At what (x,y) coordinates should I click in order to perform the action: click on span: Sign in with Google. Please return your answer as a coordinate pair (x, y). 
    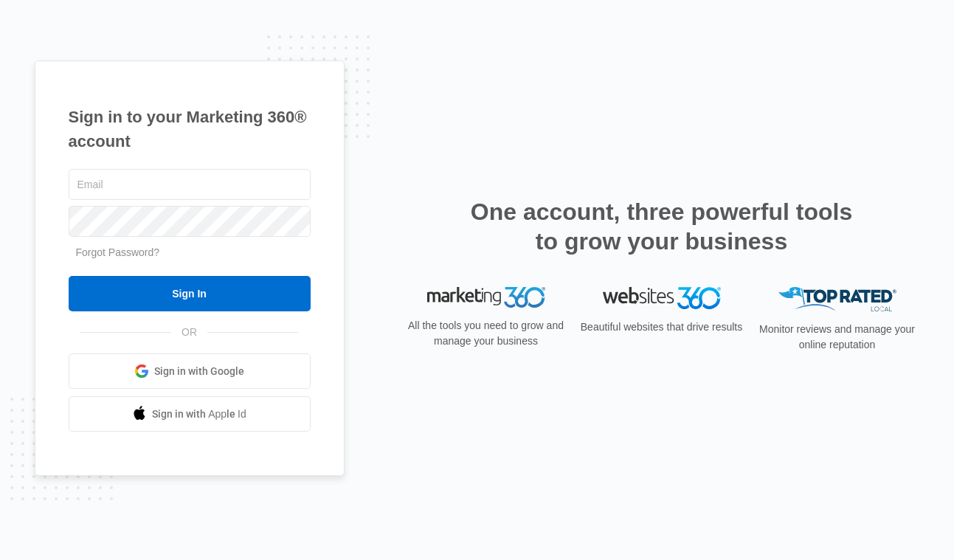
    Looking at the image, I should click on (199, 371).